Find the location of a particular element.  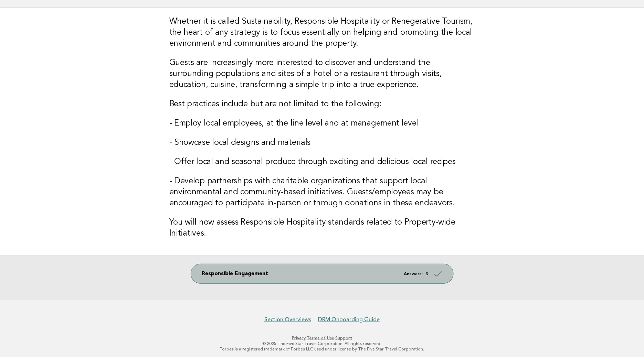

a: Responsible Engagement Answers: 3 is located at coordinates (322, 274).